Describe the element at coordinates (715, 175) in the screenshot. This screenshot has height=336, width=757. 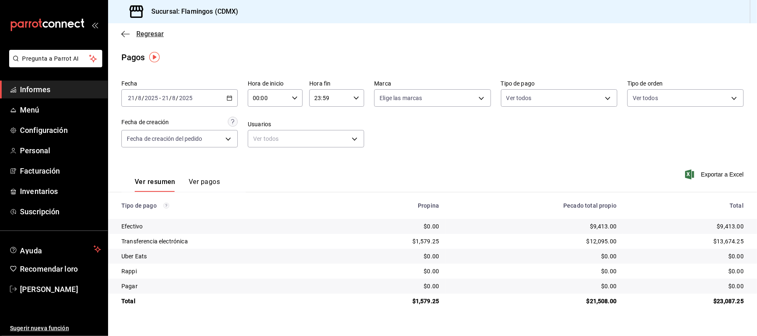
I see `button: Exportar a Excel` at that location.